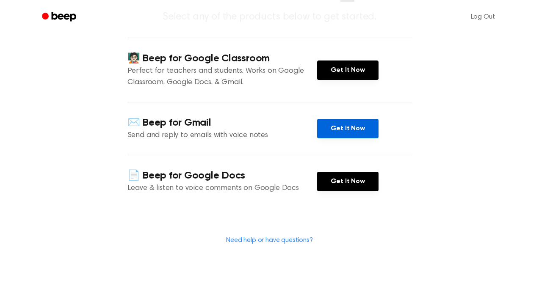 The width and height of the screenshot is (539, 294). What do you see at coordinates (269, 241) in the screenshot?
I see `a: Need help or have questions?` at bounding box center [269, 241].